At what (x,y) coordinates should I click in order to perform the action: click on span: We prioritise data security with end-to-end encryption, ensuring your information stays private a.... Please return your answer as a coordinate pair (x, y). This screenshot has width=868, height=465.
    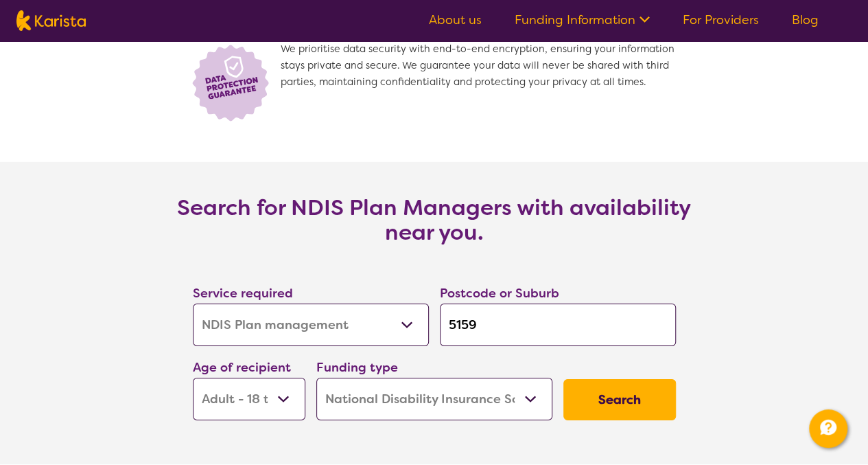
    Looking at the image, I should click on (481, 82).